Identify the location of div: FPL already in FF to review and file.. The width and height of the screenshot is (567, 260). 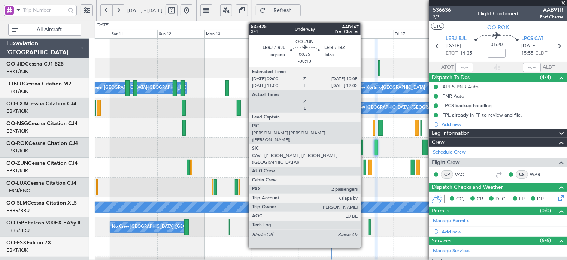
(482, 115).